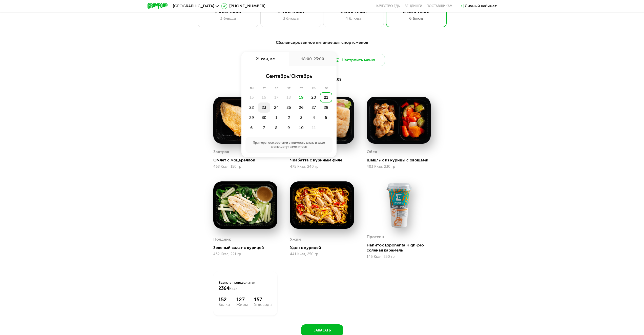 Image resolution: width=644 pixels, height=335 pixels. I want to click on div: 27, so click(313, 108).